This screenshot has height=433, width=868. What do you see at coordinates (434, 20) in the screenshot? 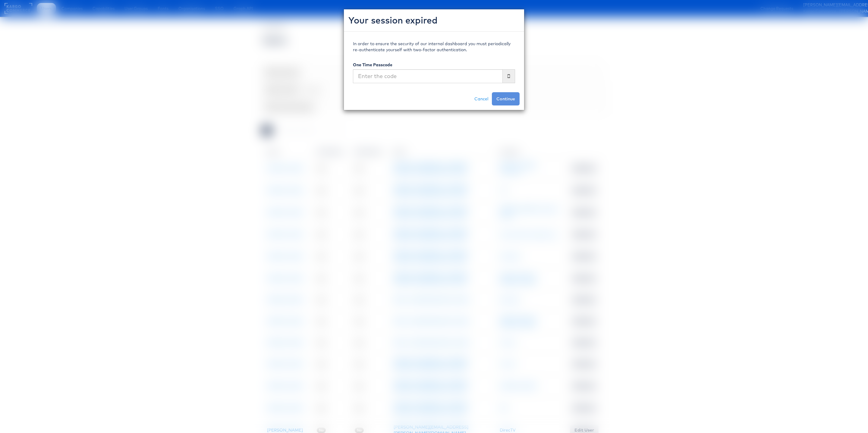
I see `h2: Your session expired` at bounding box center [434, 20].